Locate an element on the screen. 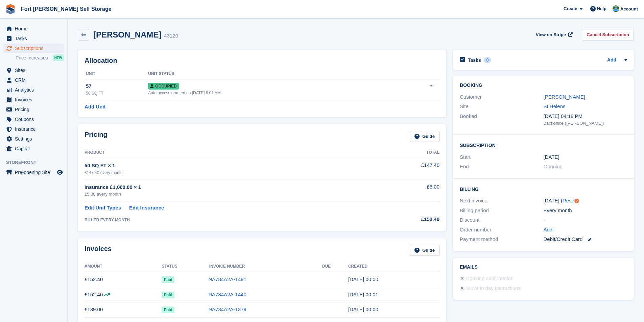 This screenshot has height=322, width=644. span: Pre-opening Site is located at coordinates (35, 172).